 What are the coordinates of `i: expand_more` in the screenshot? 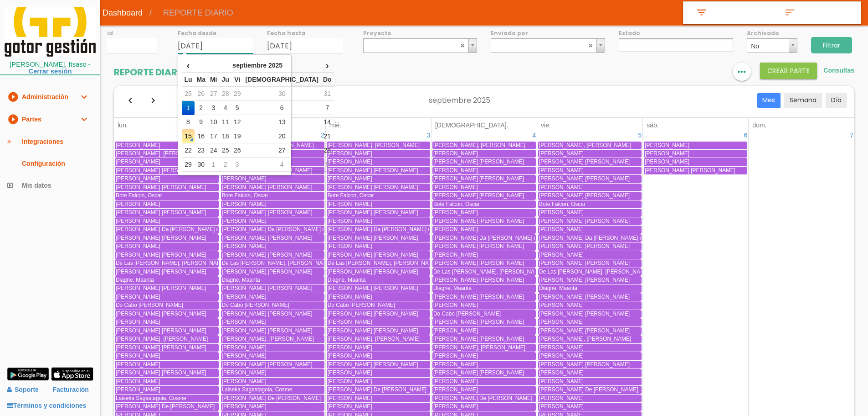 It's located at (84, 119).